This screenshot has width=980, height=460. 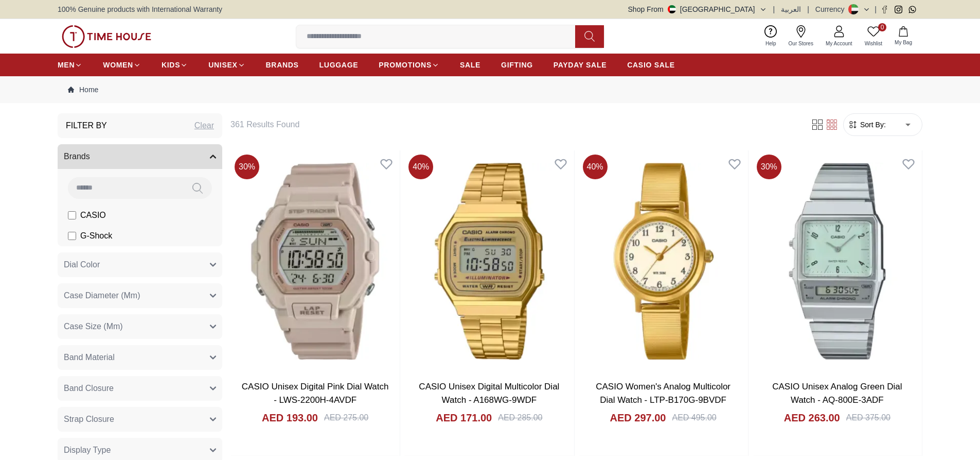 I want to click on a: SALE, so click(x=471, y=65).